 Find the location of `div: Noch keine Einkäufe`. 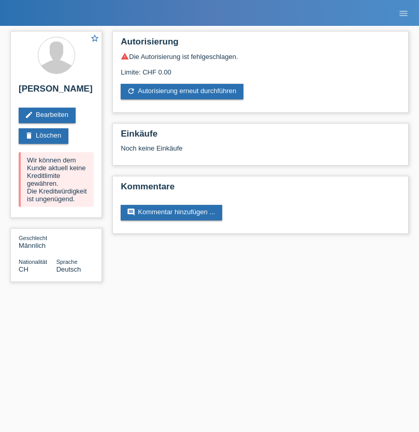

div: Noch keine Einkäufe is located at coordinates (260, 152).